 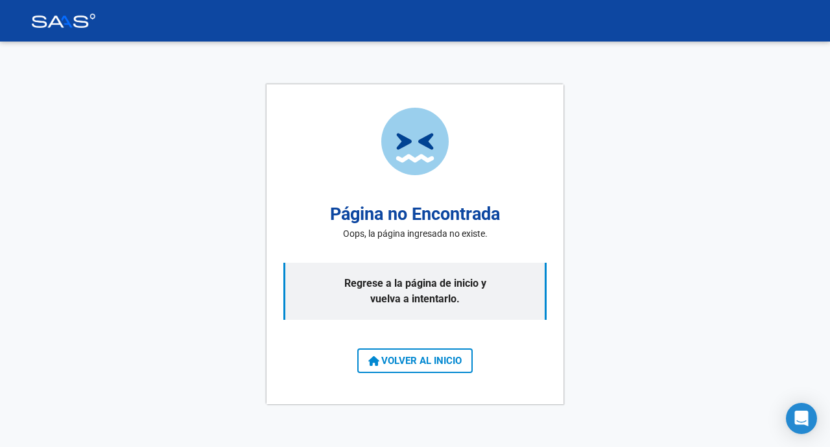 What do you see at coordinates (415, 141) in the screenshot?
I see `img: page-not-found` at bounding box center [415, 141].